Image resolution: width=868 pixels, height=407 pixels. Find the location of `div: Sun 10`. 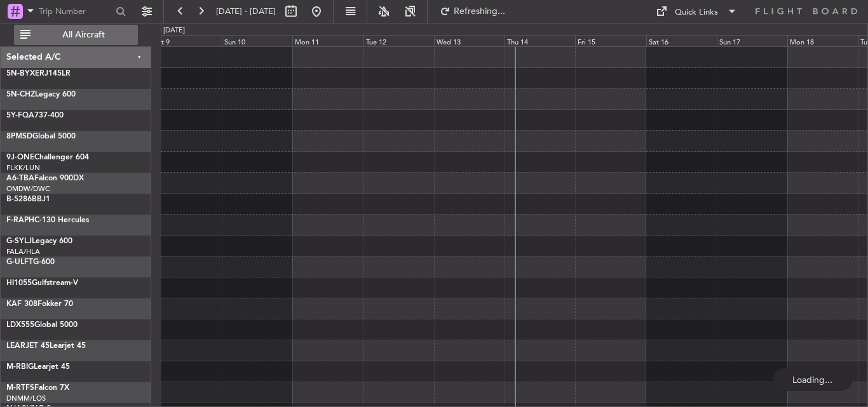

div: Sun 10 is located at coordinates (257, 41).